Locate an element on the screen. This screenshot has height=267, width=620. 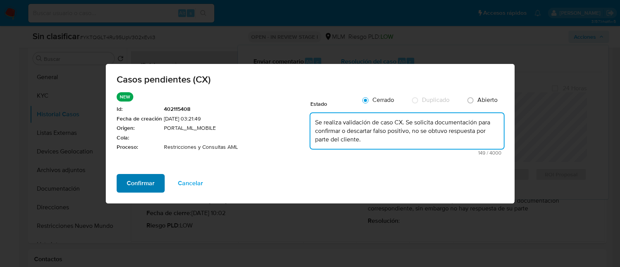
span: Cola : is located at coordinates (139, 138).